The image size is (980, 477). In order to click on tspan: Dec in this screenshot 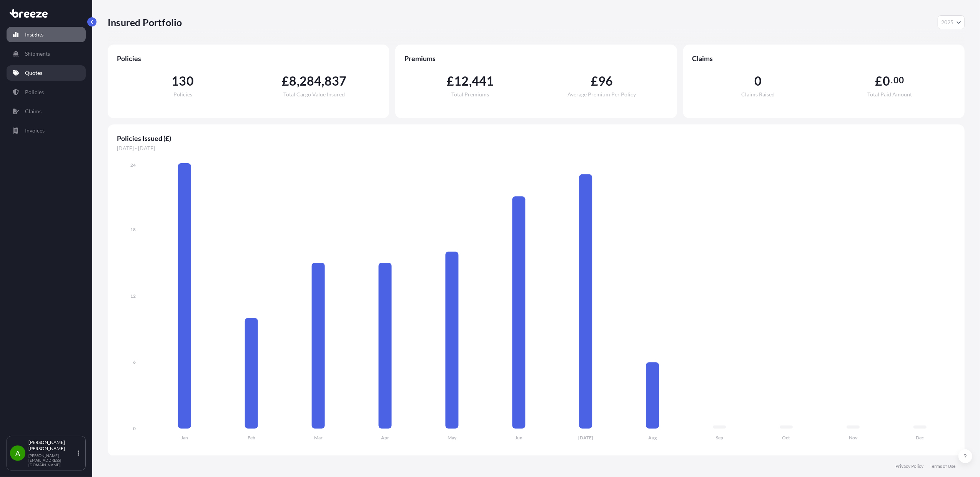, I will do `click(920, 438)`.